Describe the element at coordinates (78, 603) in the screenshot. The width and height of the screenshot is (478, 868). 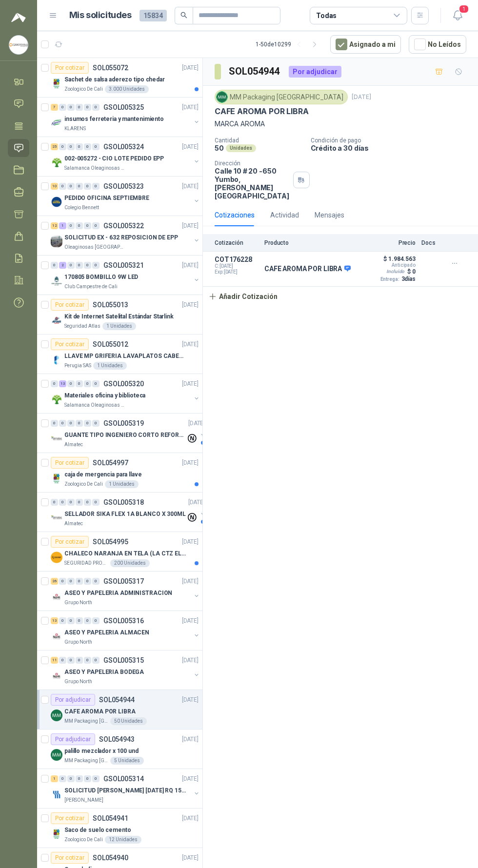
I see `p: Grupo North` at that location.